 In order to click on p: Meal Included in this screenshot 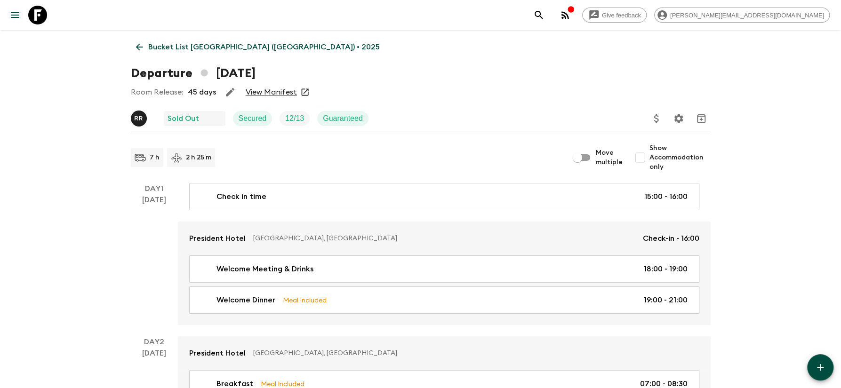, I will do `click(304, 300)`.